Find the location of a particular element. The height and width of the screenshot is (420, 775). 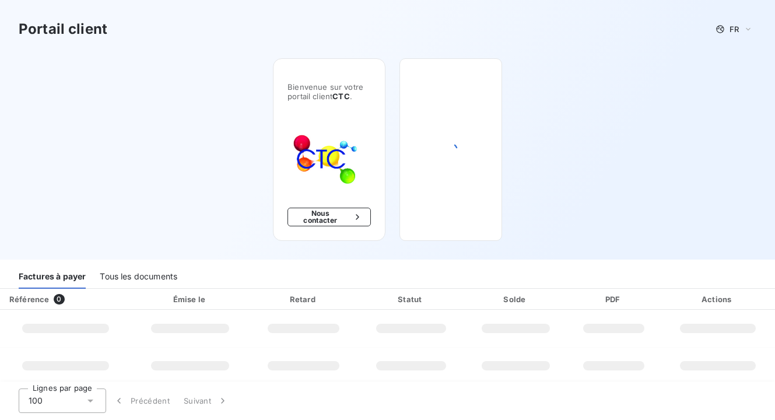

div: Tous les documents is located at coordinates (138, 276).